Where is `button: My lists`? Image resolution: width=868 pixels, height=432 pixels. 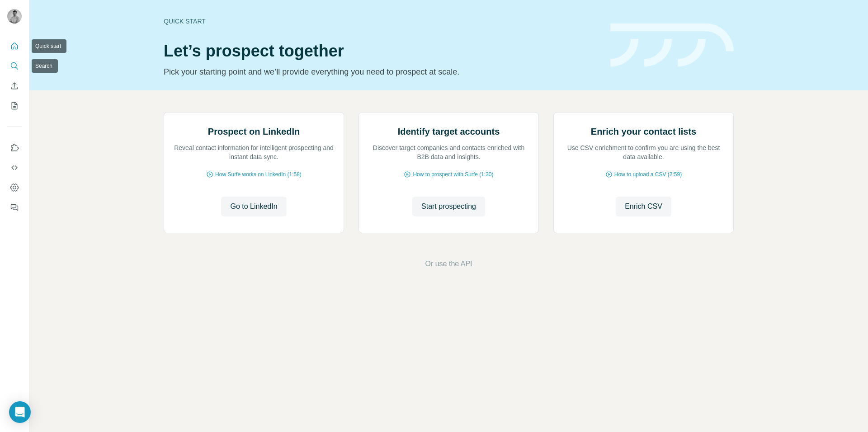 button: My lists is located at coordinates (15, 106).